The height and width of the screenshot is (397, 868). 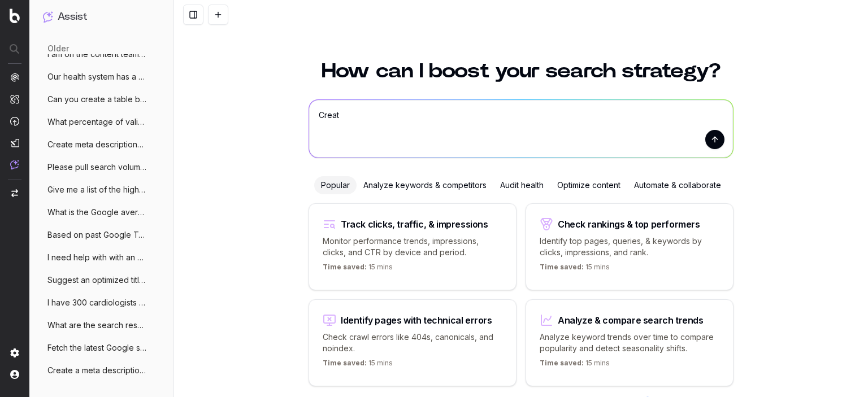 I want to click on textarea: Creat, so click(x=521, y=129).